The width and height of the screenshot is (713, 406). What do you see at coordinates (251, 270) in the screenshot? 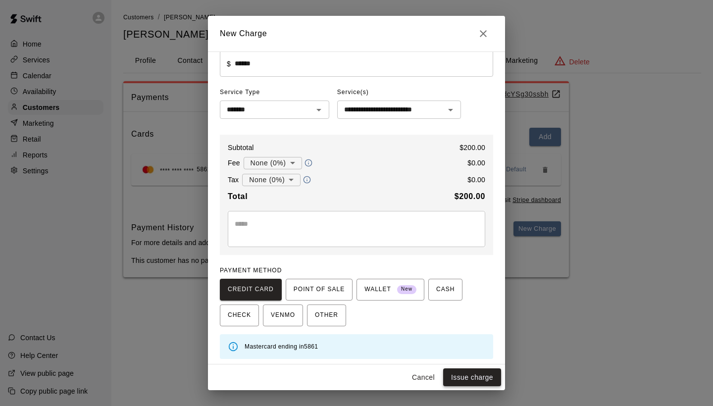
I see `span: PAYMENT METHOD` at bounding box center [251, 270].